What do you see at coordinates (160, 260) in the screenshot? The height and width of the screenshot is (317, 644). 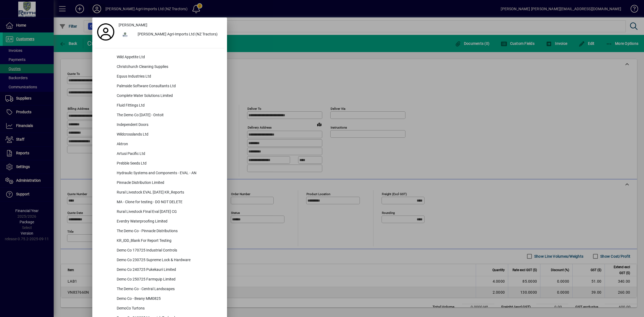 I see `button: Demo Co 230725 Supreme Lock & Hardware` at bounding box center [160, 260].